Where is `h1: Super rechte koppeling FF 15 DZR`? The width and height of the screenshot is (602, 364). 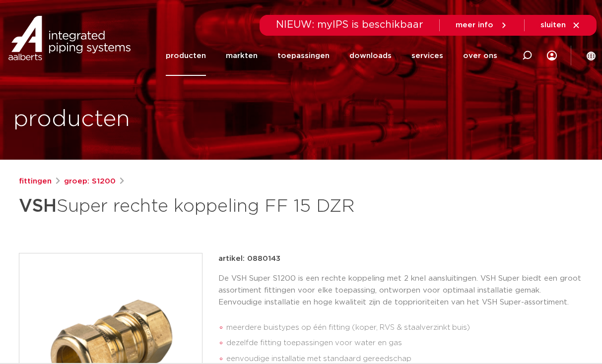
h1: Super rechte koppeling FF 15 DZR is located at coordinates (205, 206).